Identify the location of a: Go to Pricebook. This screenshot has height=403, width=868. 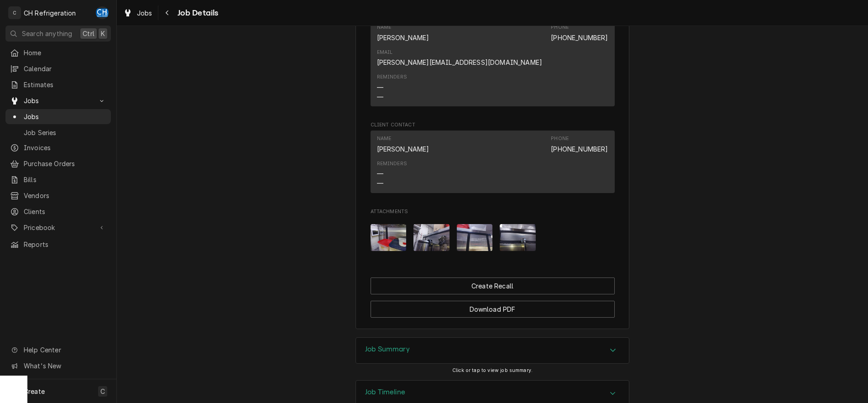
(58, 227).